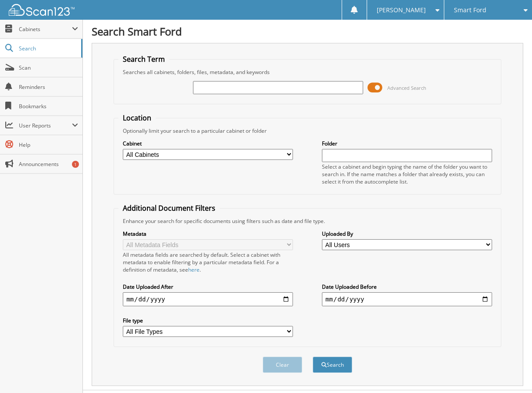 The width and height of the screenshot is (532, 393). What do you see at coordinates (208, 262) in the screenshot?
I see `div: All metadata fields are searched by default. Select a cabinet with metadata to enable filtering b...` at bounding box center [208, 262].